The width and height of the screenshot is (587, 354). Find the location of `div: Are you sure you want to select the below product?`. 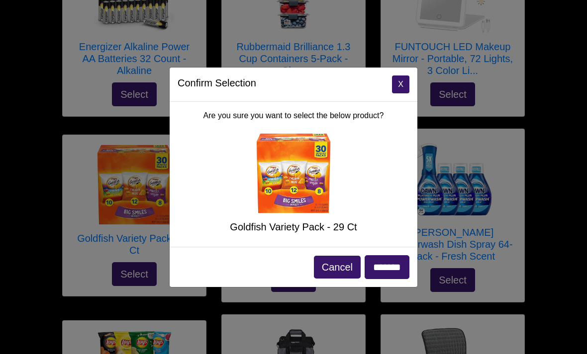

div: Are you sure you want to select the below product? is located at coordinates (293, 174).